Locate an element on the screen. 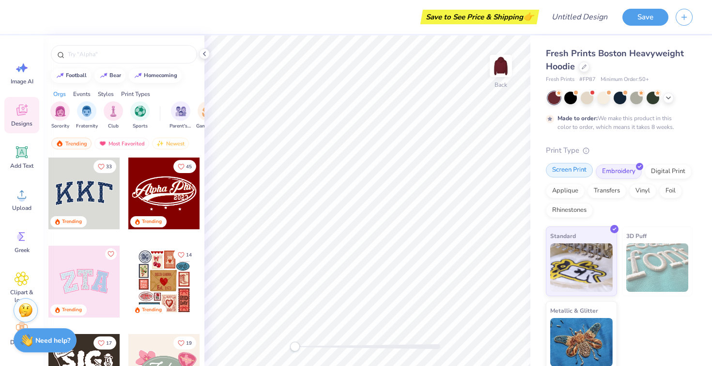 Image resolution: width=712 pixels, height=366 pixels. img: Fraternity Image is located at coordinates (87, 111).